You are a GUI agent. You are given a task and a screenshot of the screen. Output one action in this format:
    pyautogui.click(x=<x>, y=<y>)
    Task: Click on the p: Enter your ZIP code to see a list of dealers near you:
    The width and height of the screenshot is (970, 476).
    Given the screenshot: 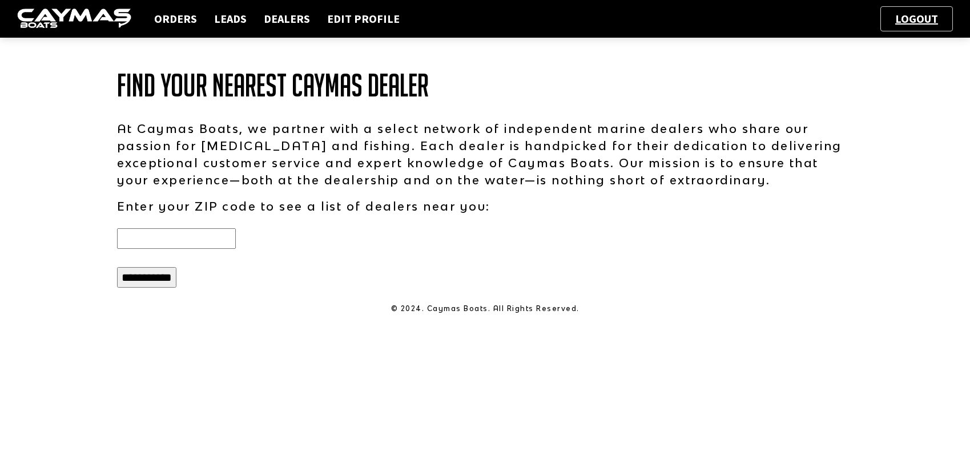 What is the action you would take?
    pyautogui.click(x=486, y=206)
    